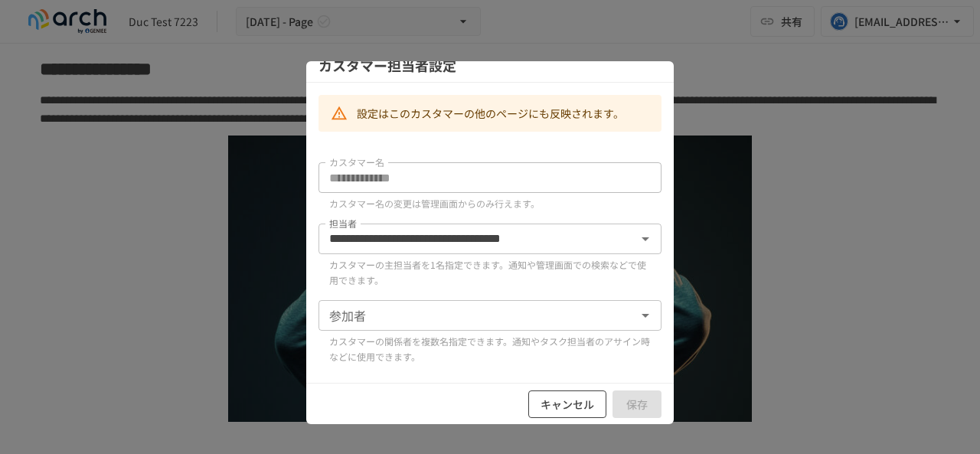 The height and width of the screenshot is (454, 980). What do you see at coordinates (343, 223) in the screenshot?
I see `label: 担当者` at bounding box center [343, 223].